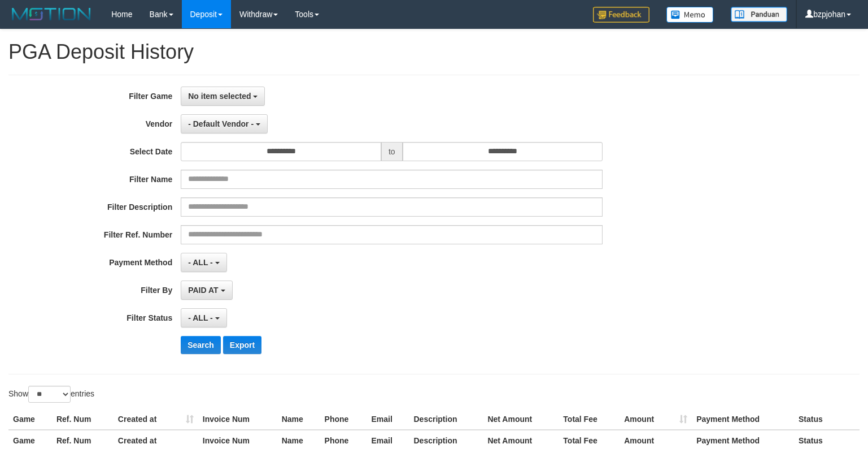  What do you see at coordinates (224, 124) in the screenshot?
I see `button: - Default Vendor -` at bounding box center [224, 124].